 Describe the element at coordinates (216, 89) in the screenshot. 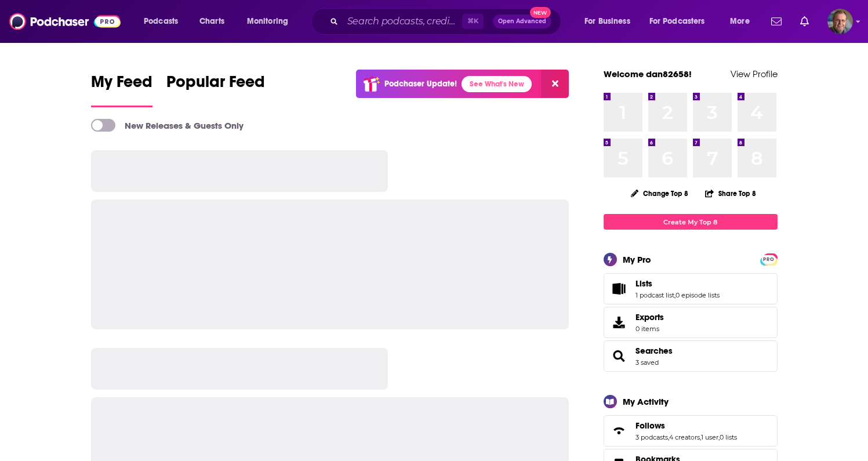

I see `a: Popular Feed` at that location.